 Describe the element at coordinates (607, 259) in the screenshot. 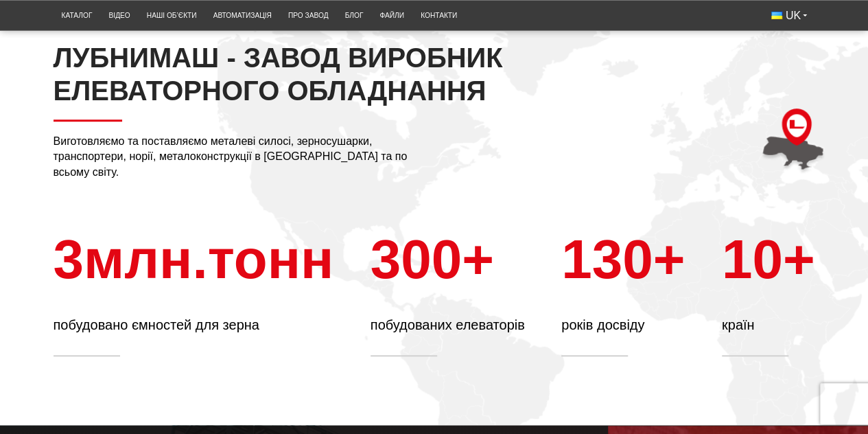

I see `span: 130` at that location.